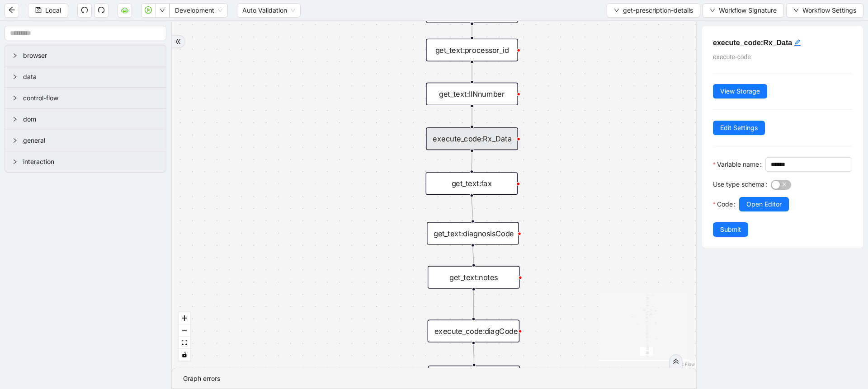 This screenshot has width=868, height=389. What do you see at coordinates (184, 330) in the screenshot?
I see `button: zoom out` at bounding box center [184, 330].